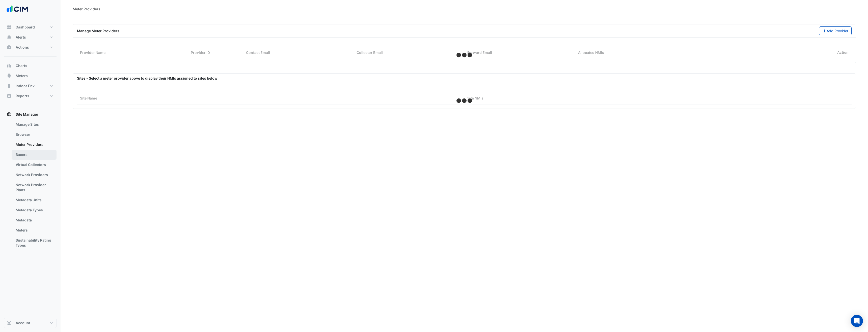  What do you see at coordinates (370, 52) in the screenshot?
I see `span: Collector Email` at bounding box center [370, 52].